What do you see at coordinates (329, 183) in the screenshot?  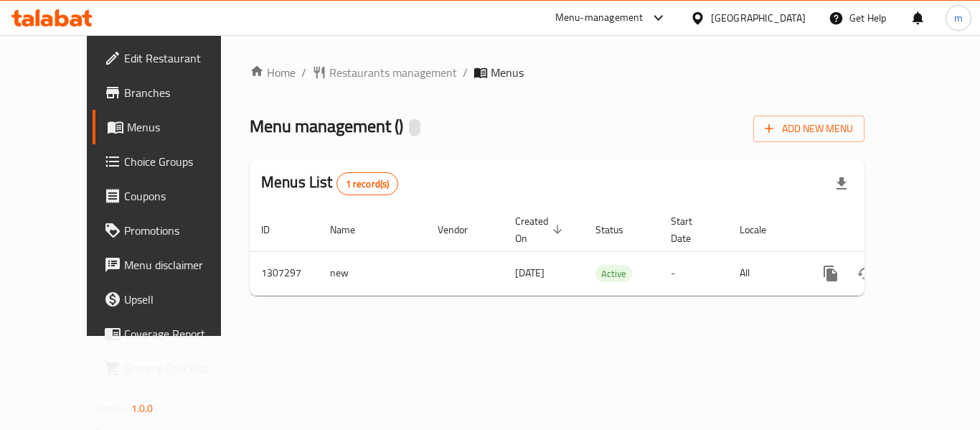 I see `h2: Menus List` at bounding box center [329, 183].